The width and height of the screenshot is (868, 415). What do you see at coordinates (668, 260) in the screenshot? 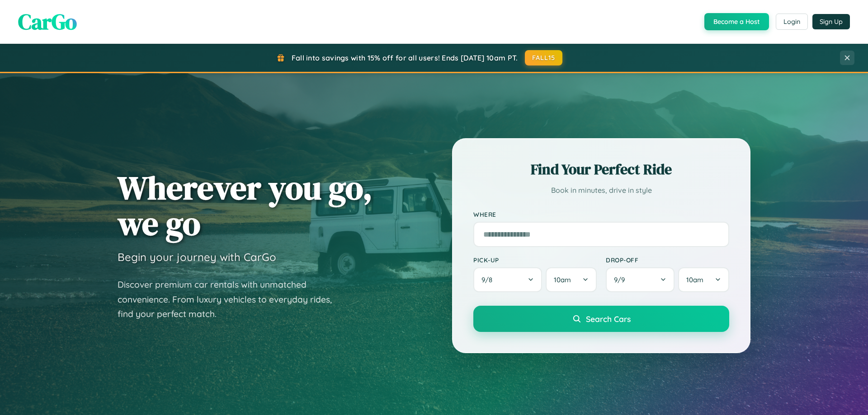
I see `label: Drop-off` at bounding box center [668, 260].